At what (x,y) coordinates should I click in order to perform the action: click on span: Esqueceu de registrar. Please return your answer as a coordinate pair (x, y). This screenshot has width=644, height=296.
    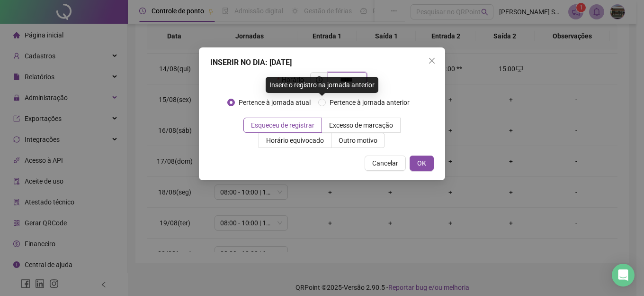
    Looking at the image, I should click on (283, 125).